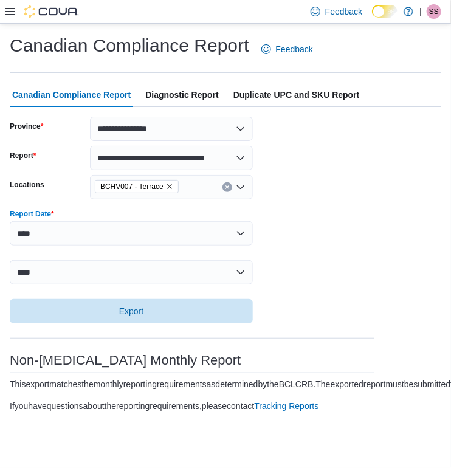 The height and width of the screenshot is (468, 451). I want to click on button: Open list of options, so click(241, 187).